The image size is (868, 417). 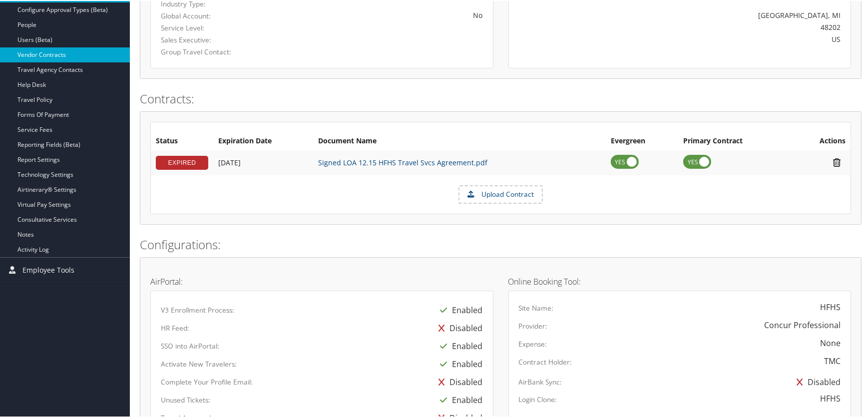 What do you see at coordinates (500, 98) in the screenshot?
I see `h2: Contracts:` at bounding box center [500, 98].